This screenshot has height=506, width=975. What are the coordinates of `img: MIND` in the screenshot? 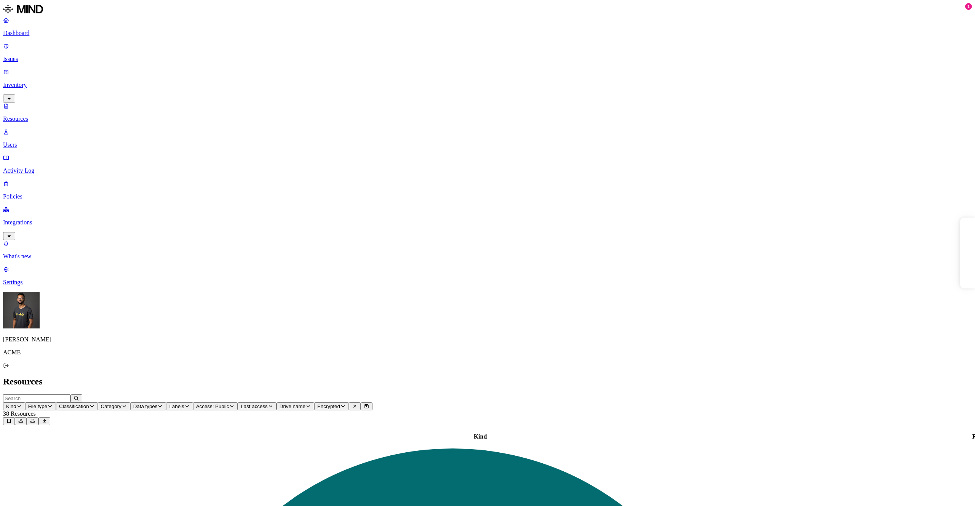 It's located at (23, 9).